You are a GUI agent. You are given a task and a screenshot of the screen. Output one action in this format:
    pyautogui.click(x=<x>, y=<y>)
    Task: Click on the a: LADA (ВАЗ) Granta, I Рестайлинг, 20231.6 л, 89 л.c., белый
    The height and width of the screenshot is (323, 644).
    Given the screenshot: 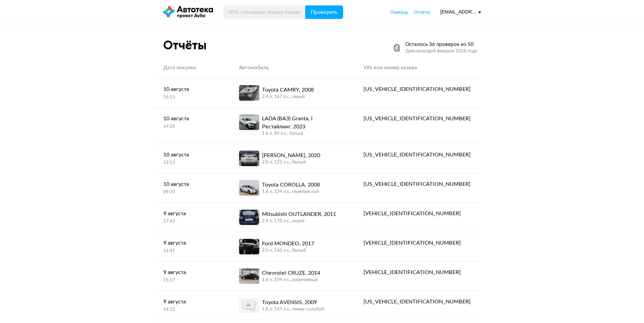 What is the action you would take?
    pyautogui.click(x=292, y=125)
    